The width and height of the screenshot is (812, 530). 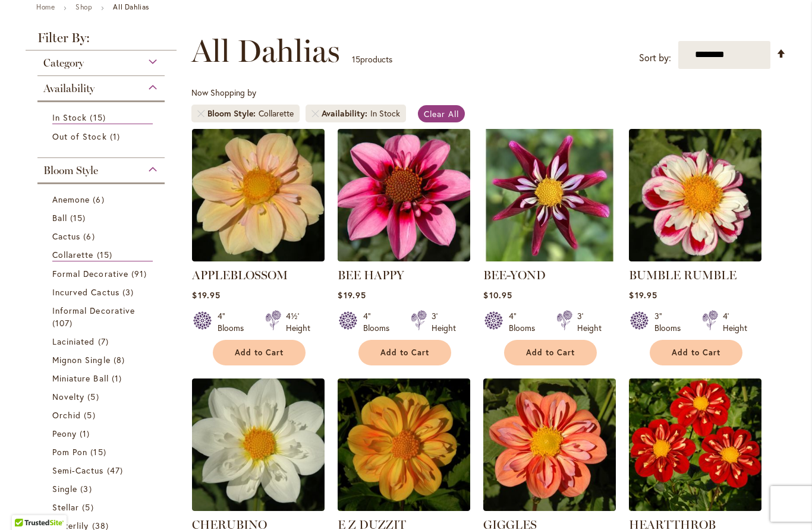 What do you see at coordinates (298, 322) in the screenshot?
I see `div: 4½' Height` at bounding box center [298, 322].